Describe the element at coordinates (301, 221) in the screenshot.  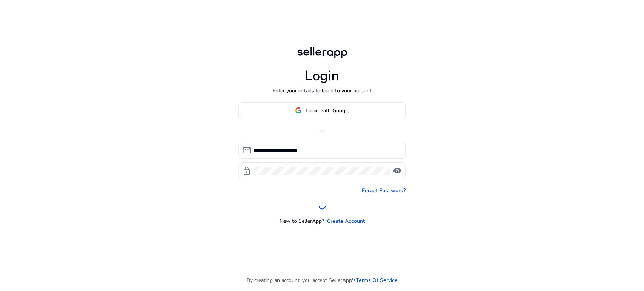
I see `p: New to SellerApp?` at that location.